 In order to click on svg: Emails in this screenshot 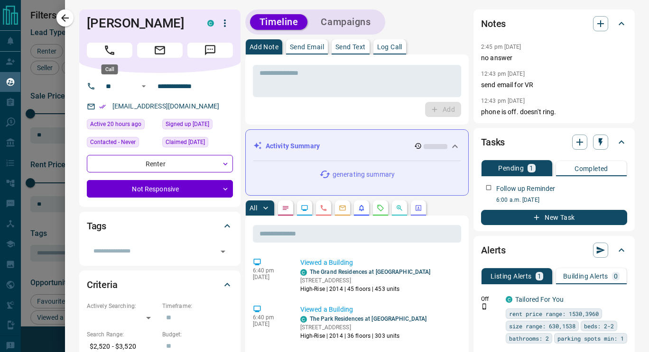, I will do `click(342, 208)`.